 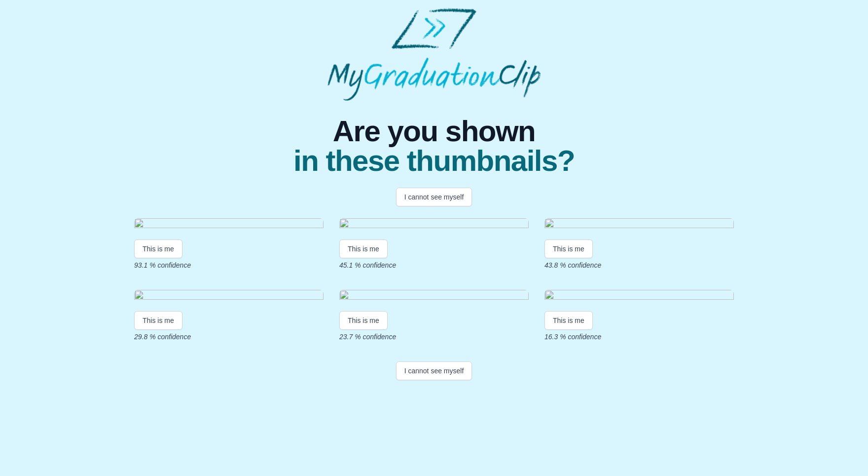 I want to click on p: 93.1 % confidence, so click(x=229, y=265).